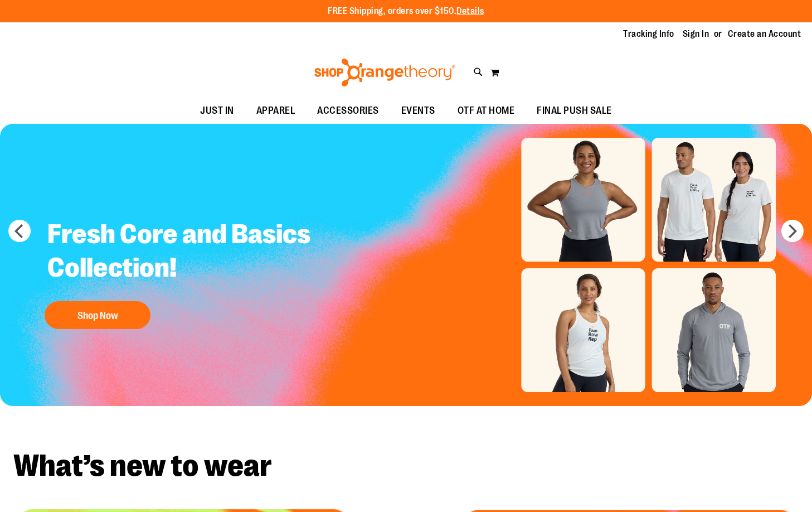 The height and width of the screenshot is (512, 812). Describe the element at coordinates (276, 111) in the screenshot. I see `a: APPAREL` at that location.